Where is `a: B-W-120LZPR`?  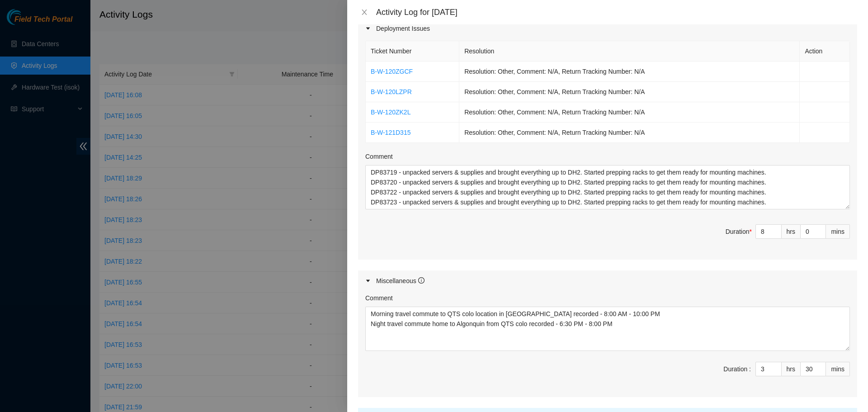 a: B-W-120LZPR is located at coordinates (391, 92).